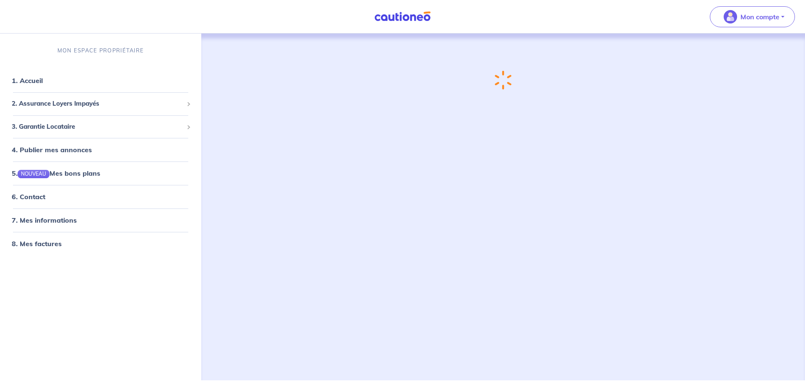 This screenshot has width=805, height=382. What do you see at coordinates (44, 220) in the screenshot?
I see `a: 7. Mes informations` at bounding box center [44, 220].